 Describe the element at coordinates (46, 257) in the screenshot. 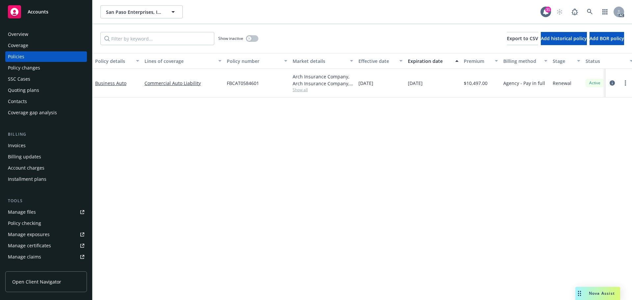

I see `a: Manage claims` at that location.